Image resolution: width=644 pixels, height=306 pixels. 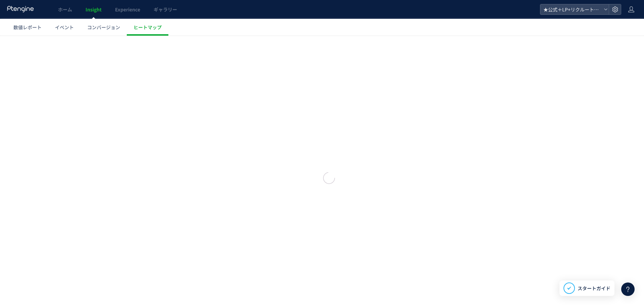 I want to click on span: ギャラリー, so click(x=166, y=9).